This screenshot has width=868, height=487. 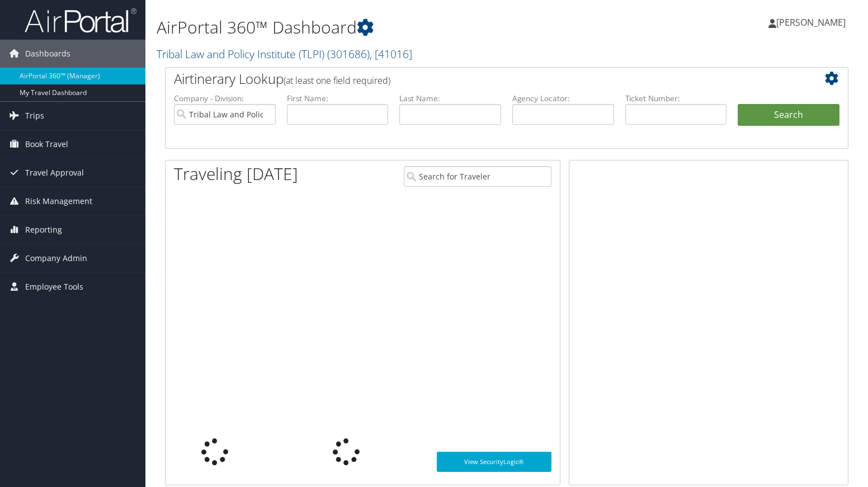 What do you see at coordinates (336, 80) in the screenshot?
I see `span: (at least one field required)` at bounding box center [336, 80].